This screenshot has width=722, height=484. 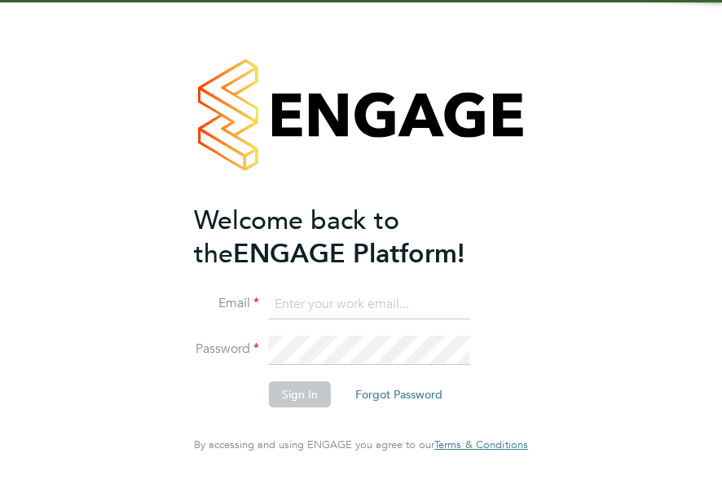 What do you see at coordinates (300, 395) in the screenshot?
I see `button: Sign In` at bounding box center [300, 395].